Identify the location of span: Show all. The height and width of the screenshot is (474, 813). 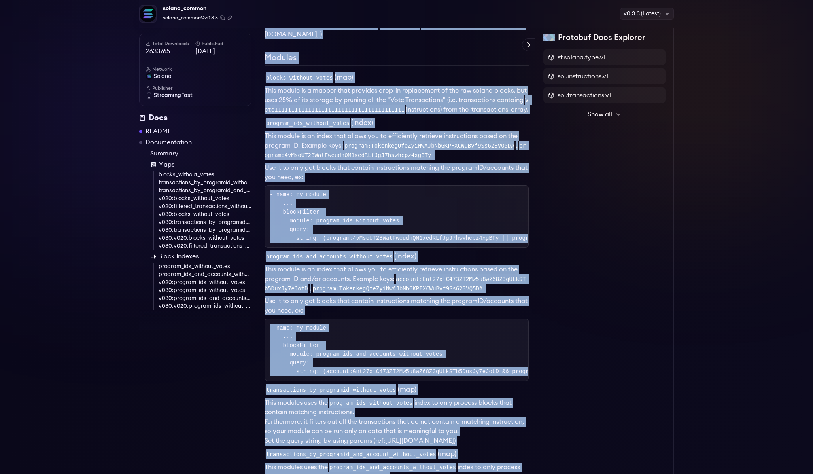
(600, 114).